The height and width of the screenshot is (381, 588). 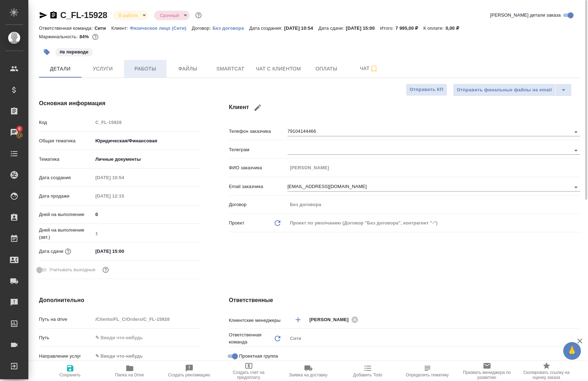 I want to click on span: Smartcat, so click(x=231, y=69).